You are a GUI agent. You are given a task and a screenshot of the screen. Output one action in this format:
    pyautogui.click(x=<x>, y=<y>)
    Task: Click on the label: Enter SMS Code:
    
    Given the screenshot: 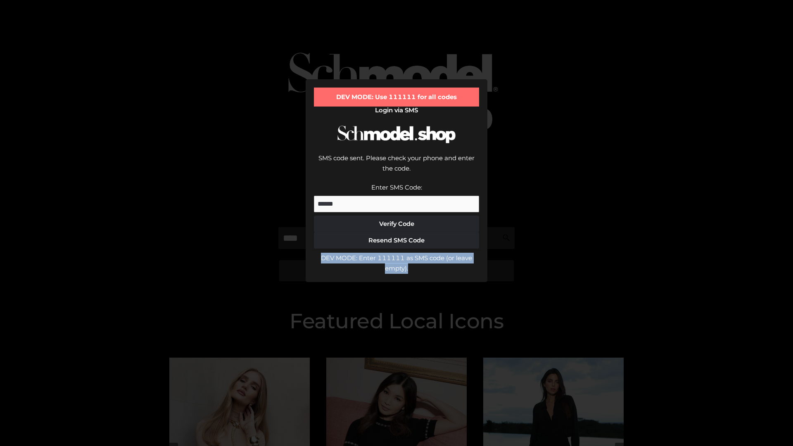 What is the action you would take?
    pyautogui.click(x=397, y=187)
    